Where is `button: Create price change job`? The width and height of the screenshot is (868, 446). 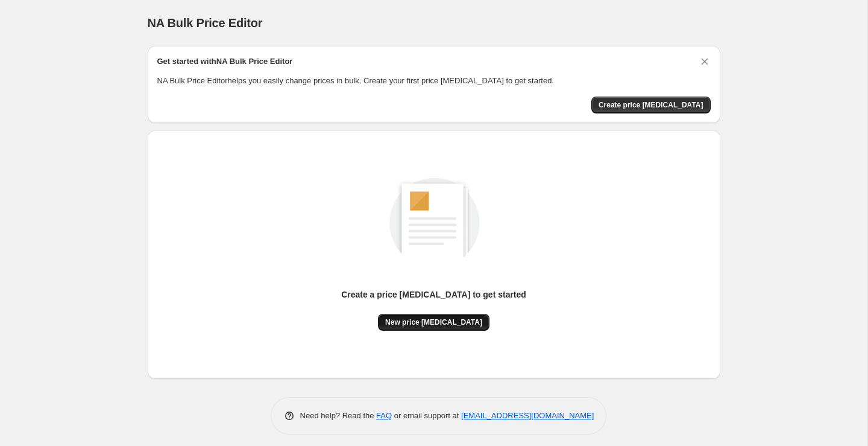
button: Create price change job is located at coordinates (651, 105).